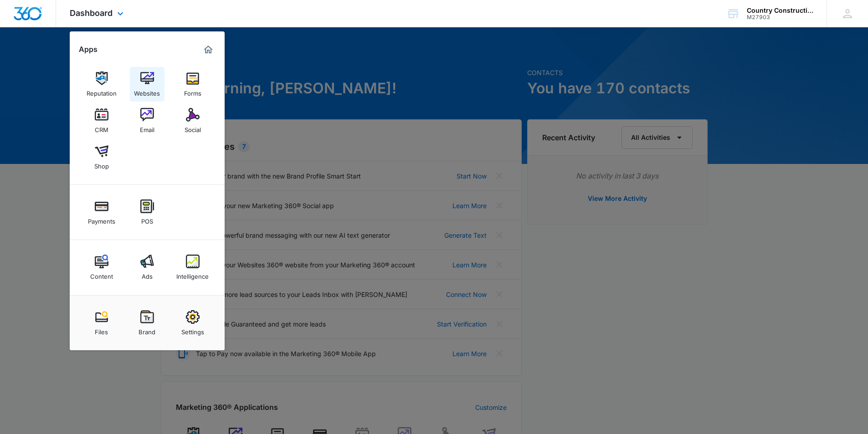  I want to click on a: CRM, so click(102, 121).